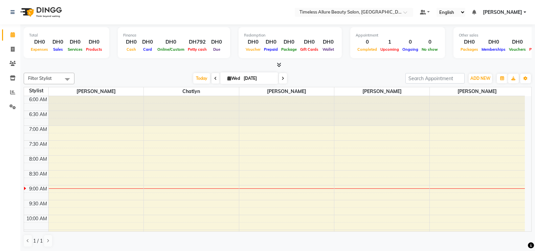 This screenshot has width=535, height=251. What do you see at coordinates (147, 49) in the screenshot?
I see `span: Card` at bounding box center [147, 49].